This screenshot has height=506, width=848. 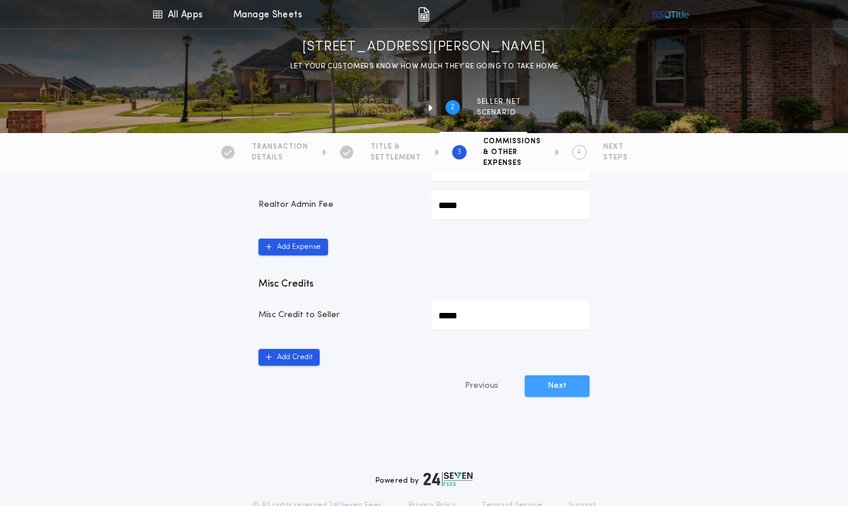 What do you see at coordinates (280, 158) in the screenshot?
I see `span: DETAILS` at bounding box center [280, 158].